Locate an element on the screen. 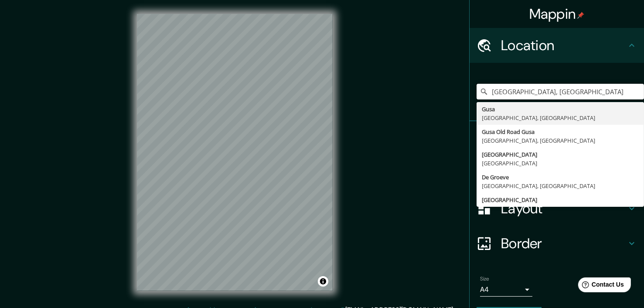 The image size is (644, 308). h4: Location is located at coordinates (564, 45).